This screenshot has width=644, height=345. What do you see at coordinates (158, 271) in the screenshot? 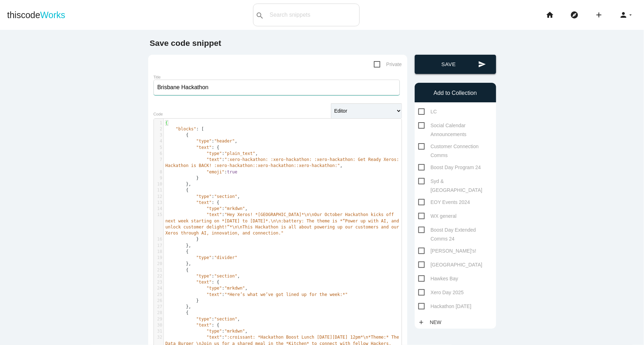
I see `div: 21` at bounding box center [158, 271].